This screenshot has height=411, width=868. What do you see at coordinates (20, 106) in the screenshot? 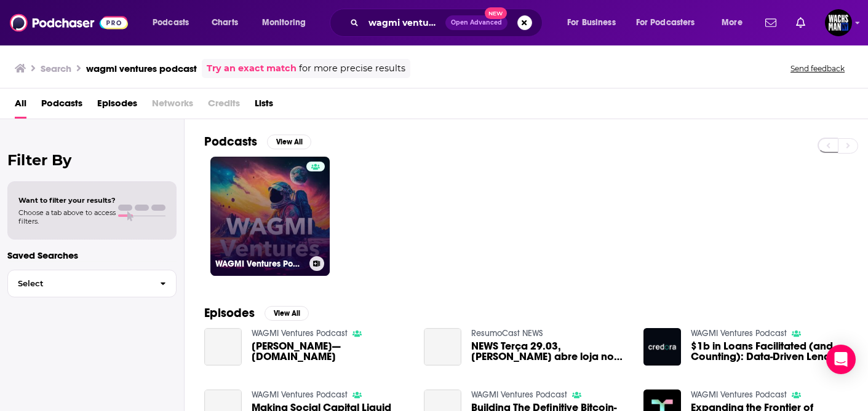
I see `span: All` at bounding box center [20, 106].